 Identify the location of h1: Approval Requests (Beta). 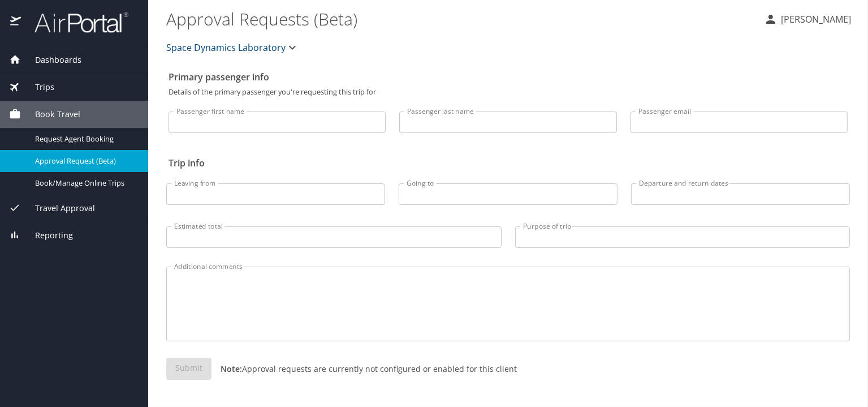
(460, 19).